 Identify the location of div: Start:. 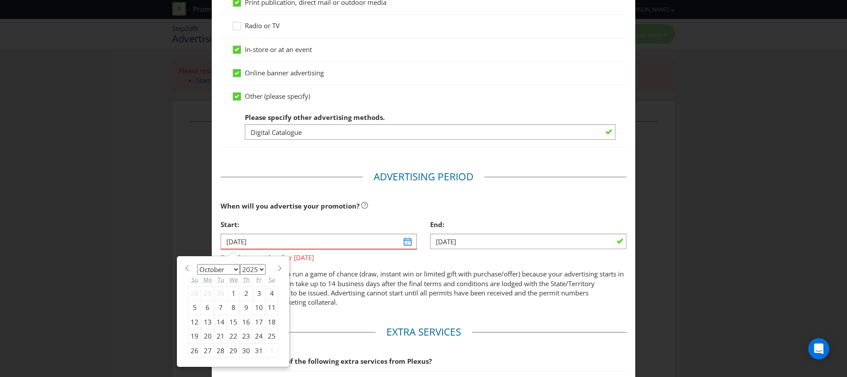
(318, 225).